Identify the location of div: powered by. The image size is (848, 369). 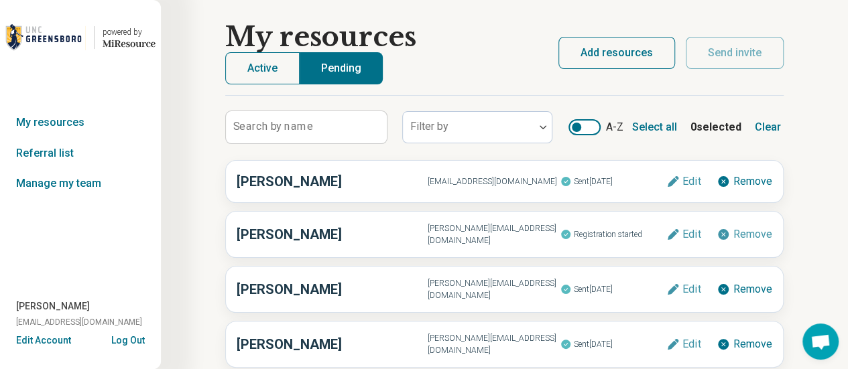
(129, 32).